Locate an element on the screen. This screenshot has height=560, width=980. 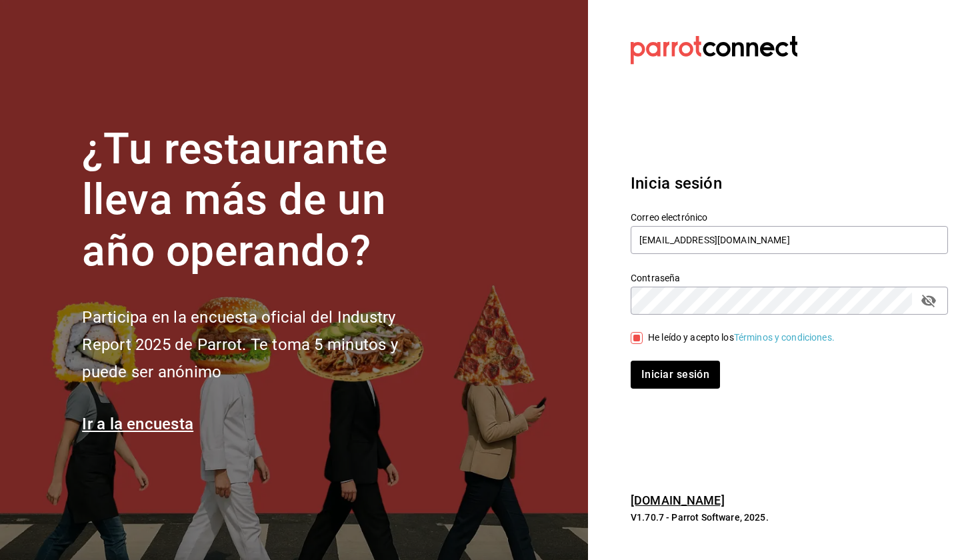
button: Iniciar sesión is located at coordinates (675, 375).